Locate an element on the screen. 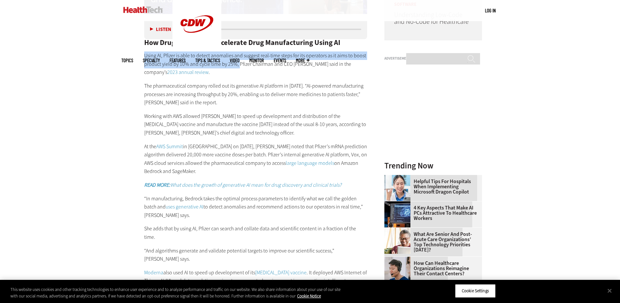 The height and width of the screenshot is (303, 620). div: User menu is located at coordinates (490, 10).